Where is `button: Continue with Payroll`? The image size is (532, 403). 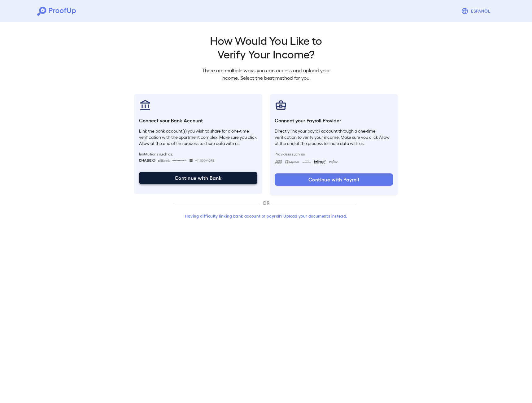 button: Continue with Payroll is located at coordinates (334, 180).